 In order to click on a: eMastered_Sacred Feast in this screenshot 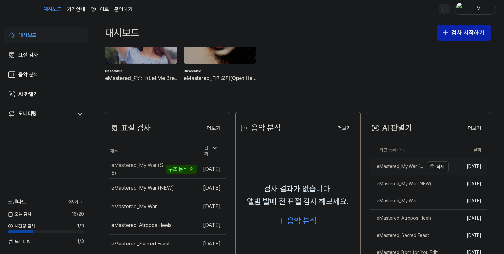, I will do `click(409, 236)`.